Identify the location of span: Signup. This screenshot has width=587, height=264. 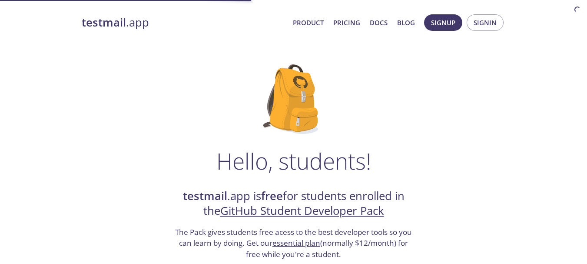
(443, 23).